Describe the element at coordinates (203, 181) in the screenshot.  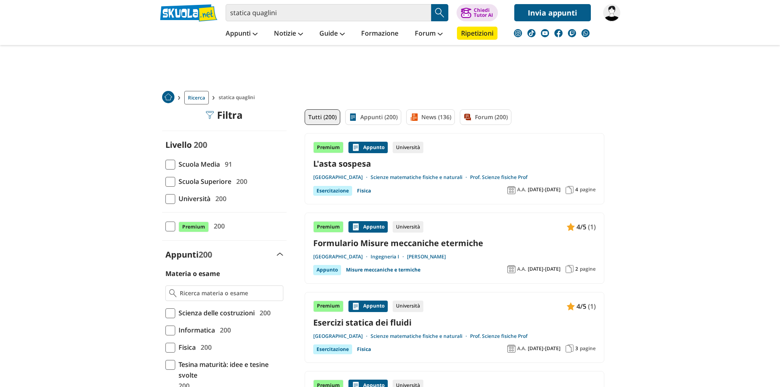
I see `span: Scuola Superiore` at that location.